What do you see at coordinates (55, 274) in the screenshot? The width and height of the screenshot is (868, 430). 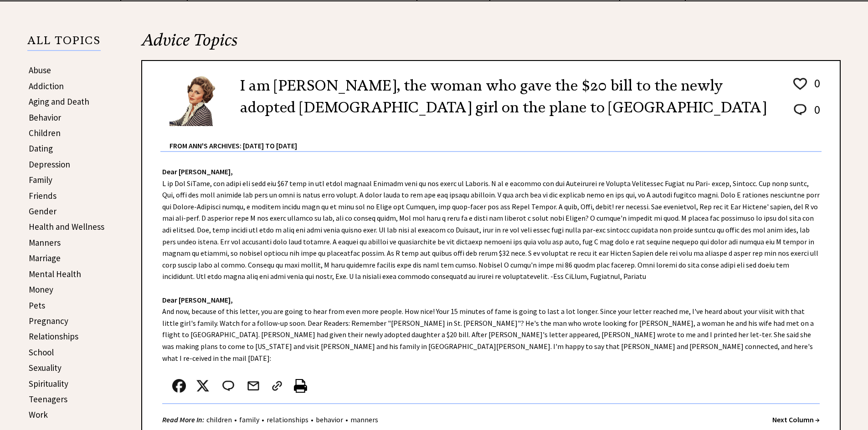 I see `a: Mental Health` at bounding box center [55, 274].